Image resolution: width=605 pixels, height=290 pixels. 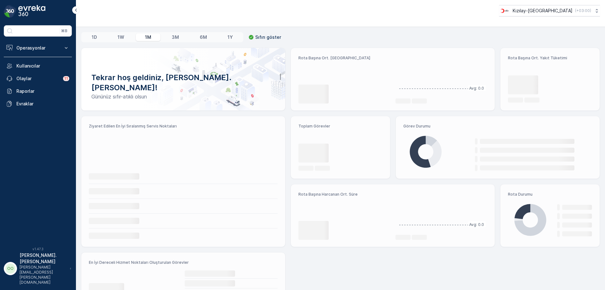 I want to click on p: En İyi Dereceli Hizmet Noktaları Oluşturulan Görevler, so click(x=183, y=262).